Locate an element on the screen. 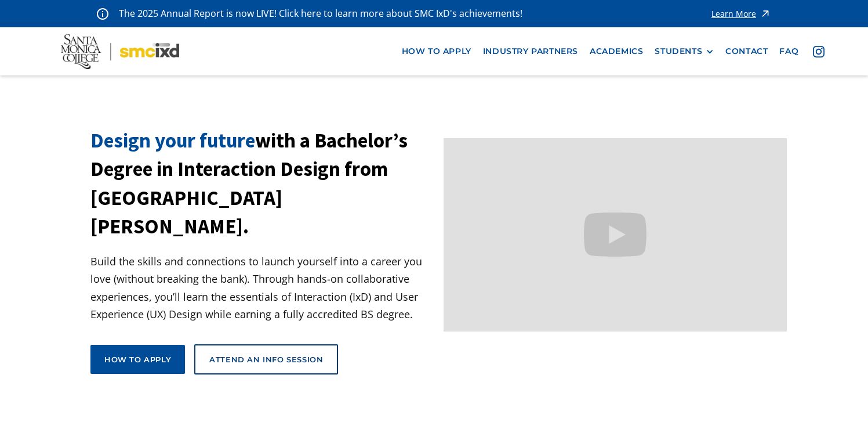 This screenshot has height=425, width=868. a: how to apply is located at coordinates (436, 51).